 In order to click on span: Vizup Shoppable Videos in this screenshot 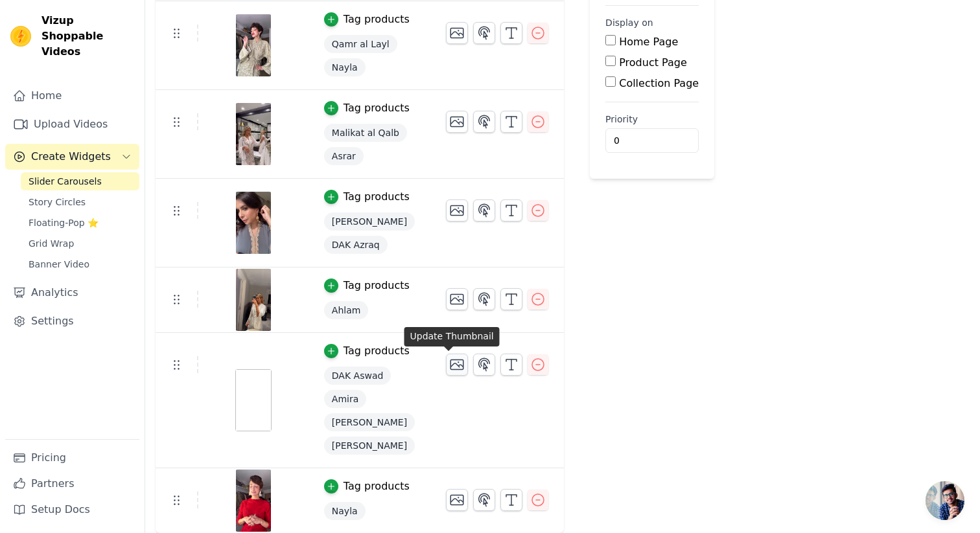, I will do `click(87, 36)`.